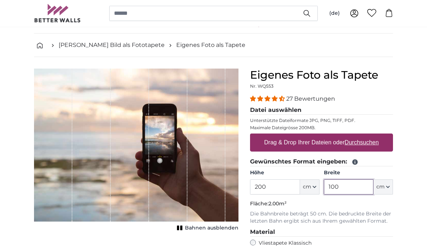 This screenshot has width=427, height=249. What do you see at coordinates (321, 76) in the screenshot?
I see `h1: Eigenes Foto als Tapete` at bounding box center [321, 76].